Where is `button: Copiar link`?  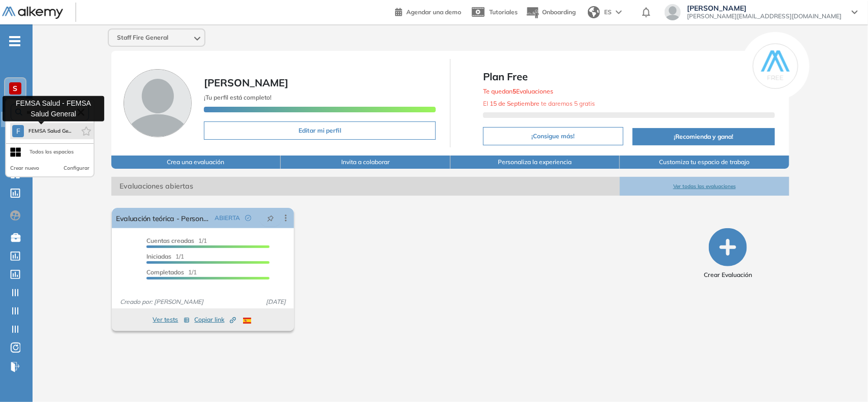 button: Copiar link is located at coordinates (215, 319).